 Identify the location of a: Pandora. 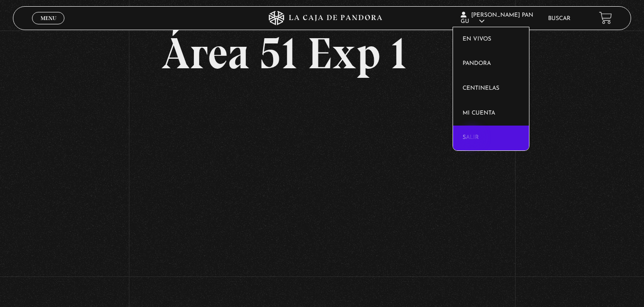
(491, 64).